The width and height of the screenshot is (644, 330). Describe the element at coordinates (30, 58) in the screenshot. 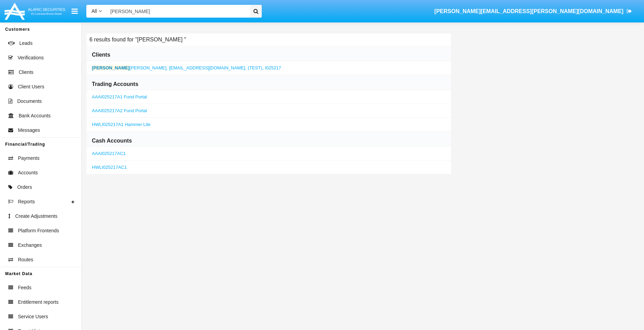

I see `span: Verifications` at that location.